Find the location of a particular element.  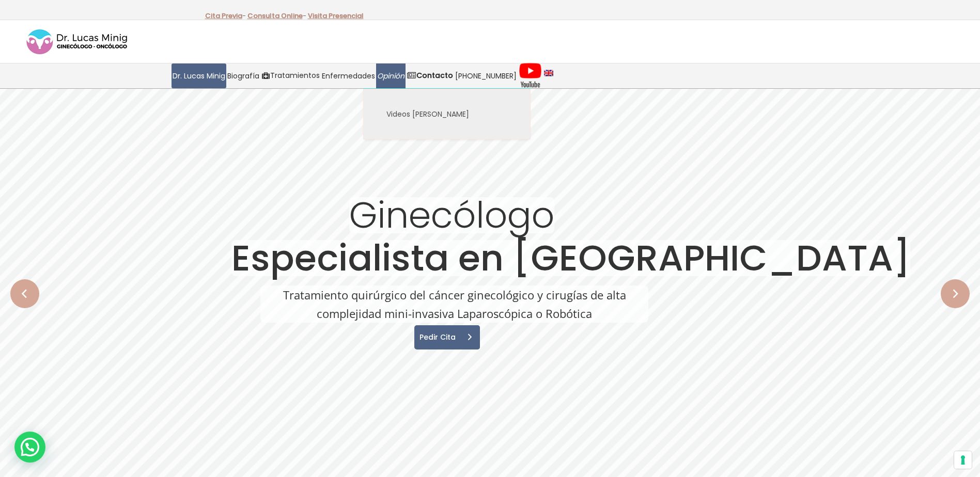

rs-layer: Ginecólogo is located at coordinates (451, 215).